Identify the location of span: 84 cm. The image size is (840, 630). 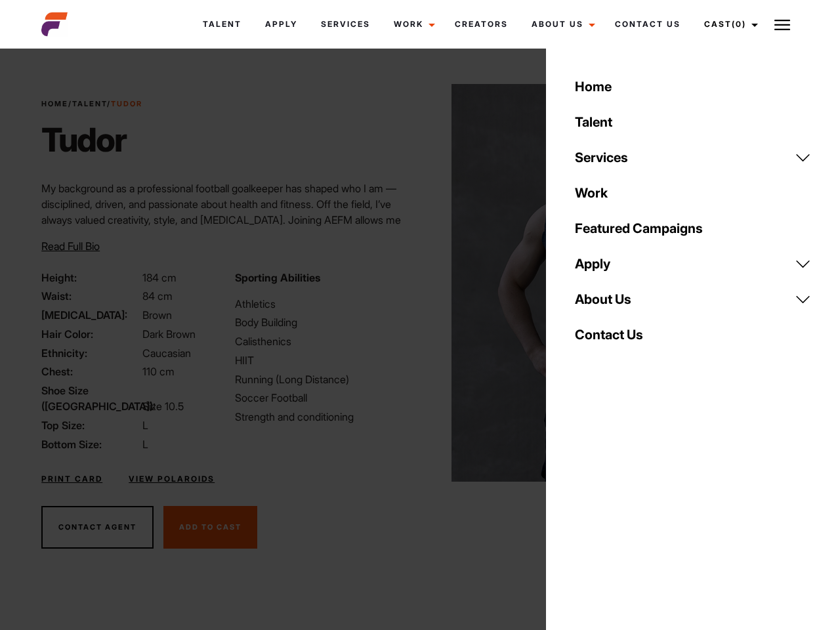
(157, 296).